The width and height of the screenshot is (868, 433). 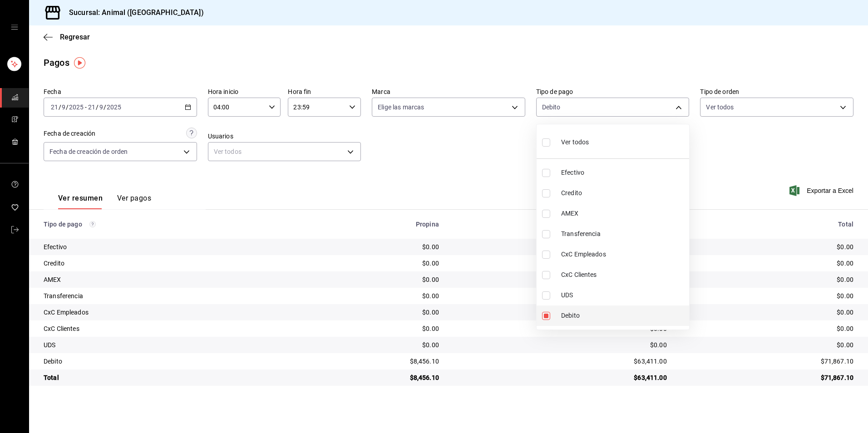 What do you see at coordinates (623, 193) in the screenshot?
I see `span: Credito` at bounding box center [623, 193].